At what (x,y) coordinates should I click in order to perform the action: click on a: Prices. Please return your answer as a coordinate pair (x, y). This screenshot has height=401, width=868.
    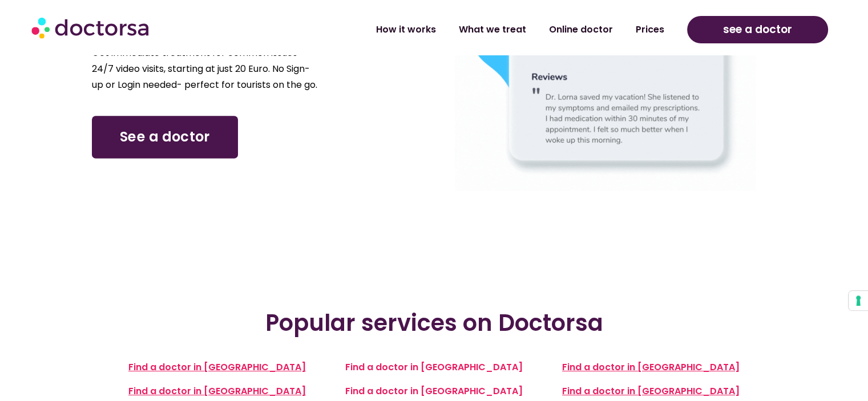
    Looking at the image, I should click on (650, 30).